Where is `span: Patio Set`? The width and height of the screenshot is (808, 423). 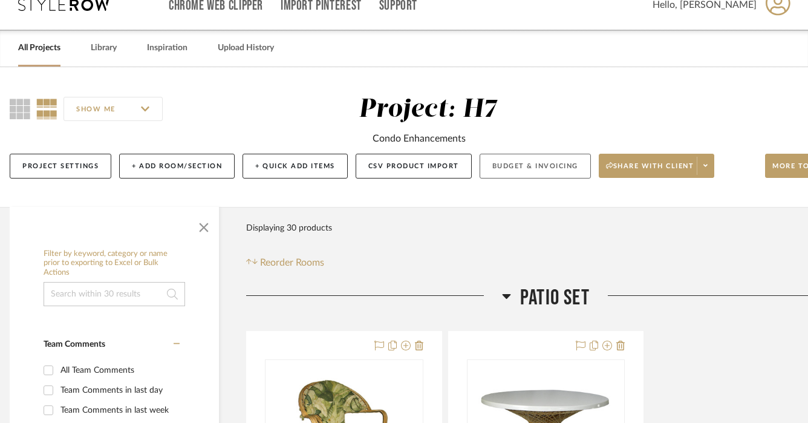
span: Patio Set is located at coordinates (554, 297).